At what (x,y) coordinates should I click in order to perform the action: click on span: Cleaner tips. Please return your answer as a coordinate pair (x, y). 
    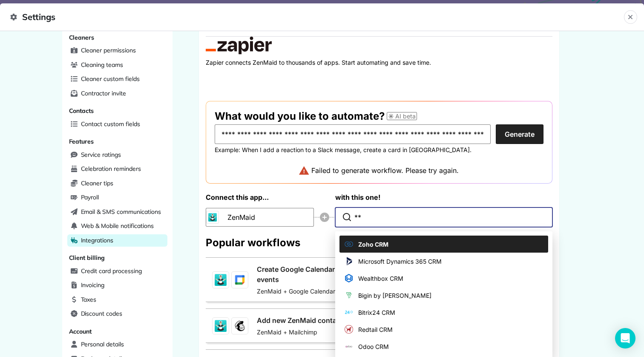
    Looking at the image, I should click on (97, 183).